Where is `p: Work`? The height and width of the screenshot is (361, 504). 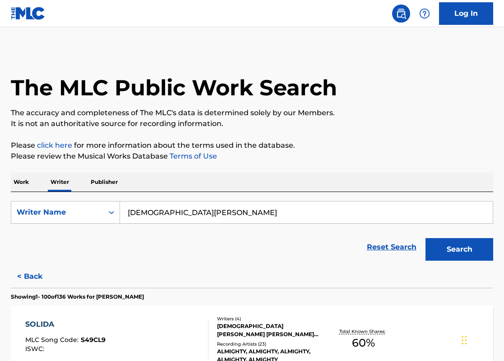 p: Work is located at coordinates (21, 182).